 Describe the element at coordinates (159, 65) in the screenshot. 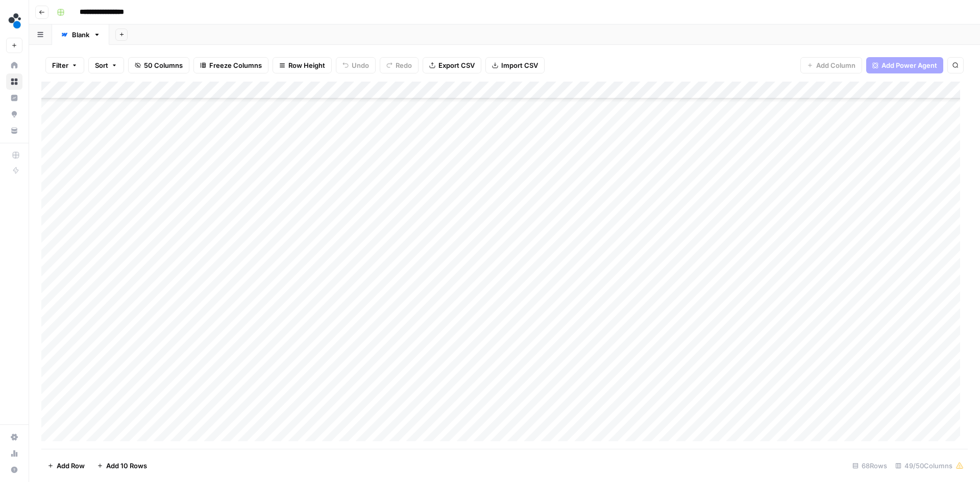

I see `button: 50 Columns` at that location.